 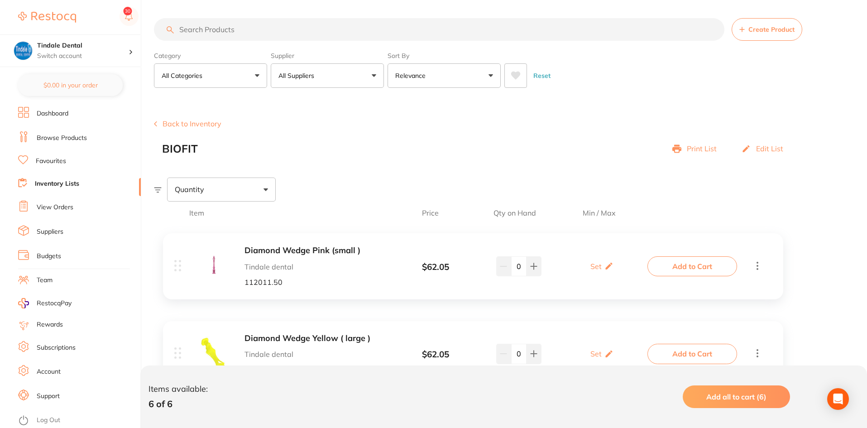 I want to click on a: Inventory Lists, so click(x=57, y=184).